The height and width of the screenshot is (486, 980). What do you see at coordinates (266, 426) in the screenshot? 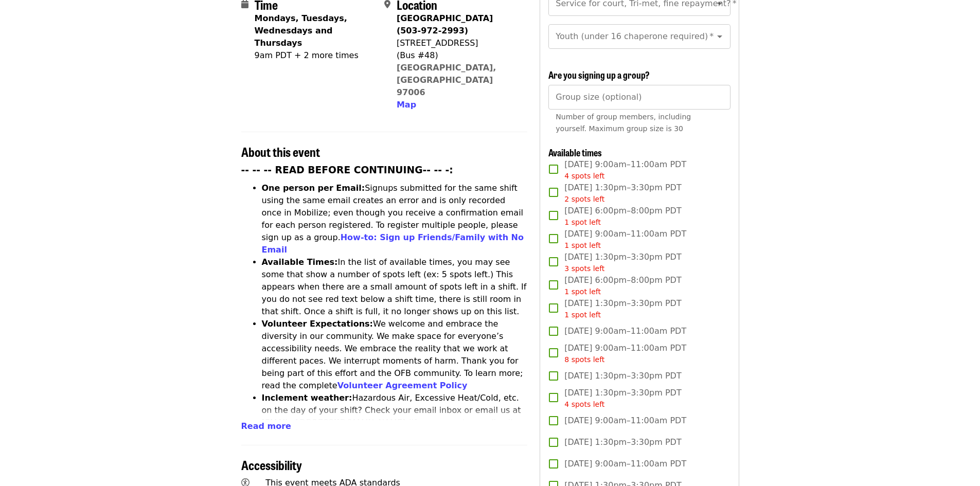
I see `span: Read more` at bounding box center [266, 426].